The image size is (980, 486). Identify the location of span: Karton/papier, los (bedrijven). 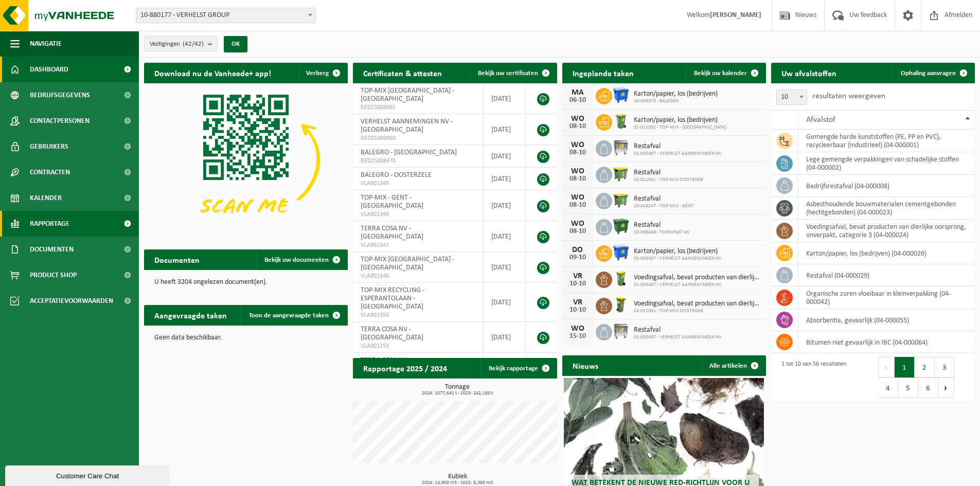
(676, 94).